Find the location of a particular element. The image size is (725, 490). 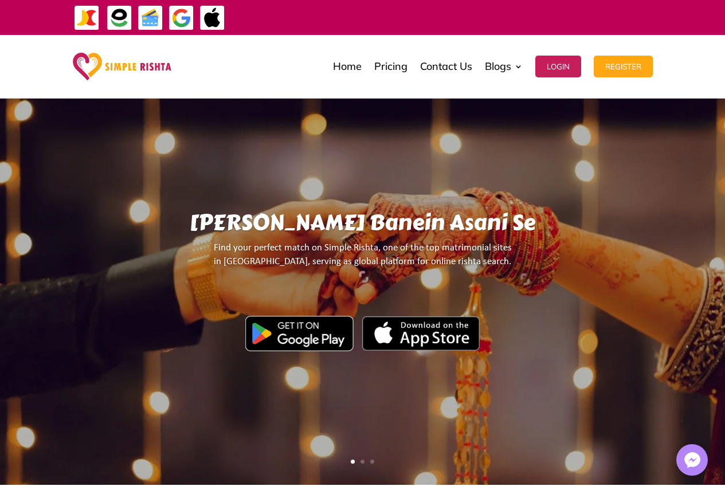

a: Register is located at coordinates (623, 66).